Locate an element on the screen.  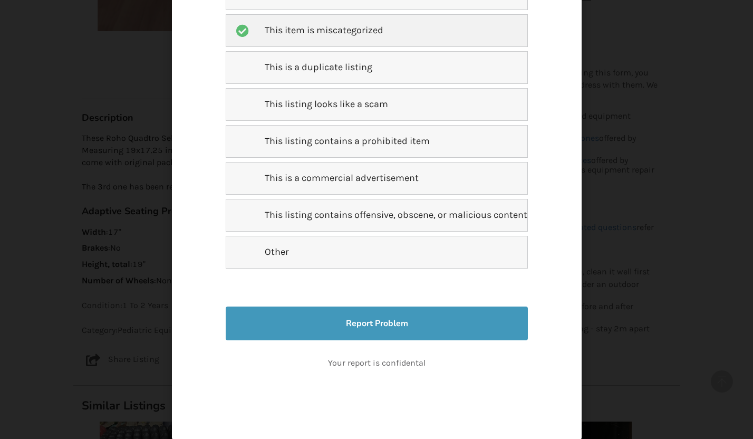
p: This is a commercial advertisement is located at coordinates (335, 178).